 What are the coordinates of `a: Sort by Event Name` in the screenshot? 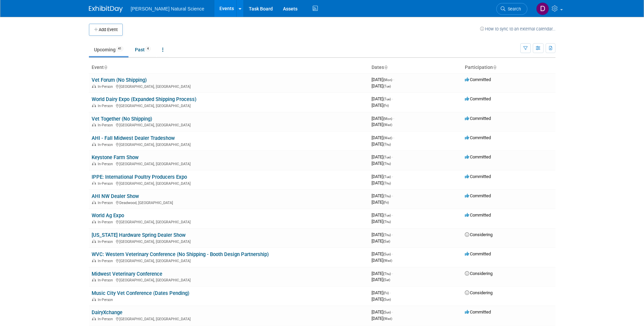 It's located at (105, 67).